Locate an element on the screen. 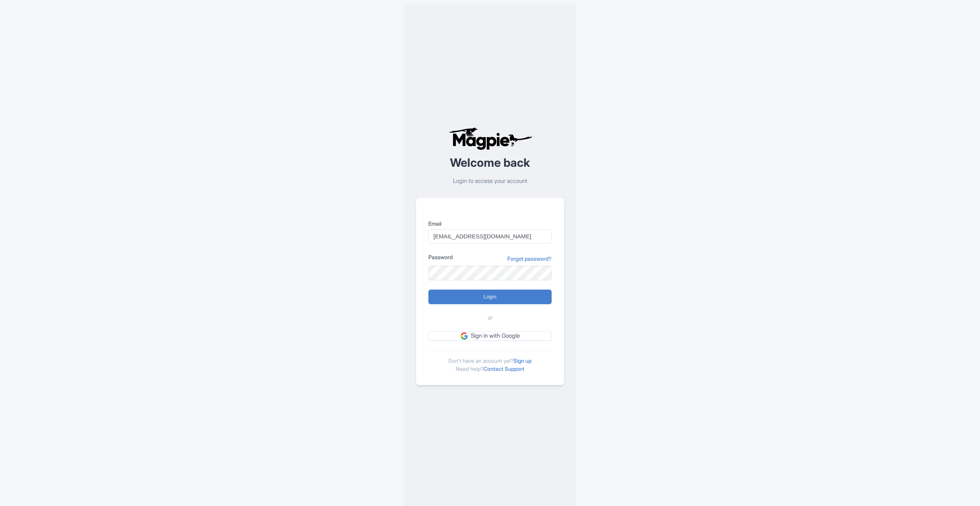 This screenshot has height=506, width=980. img: google.svg is located at coordinates (465, 336).